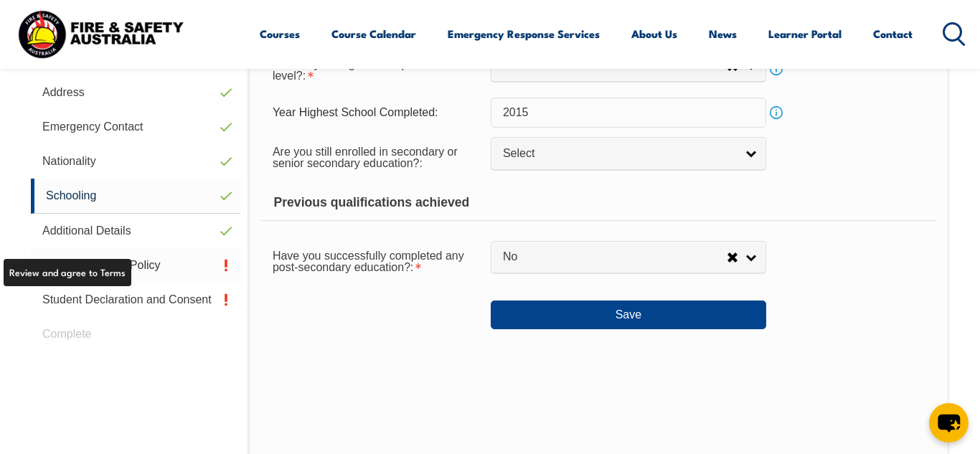 This screenshot has width=980, height=454. I want to click on a: Emergency Contact, so click(136, 127).